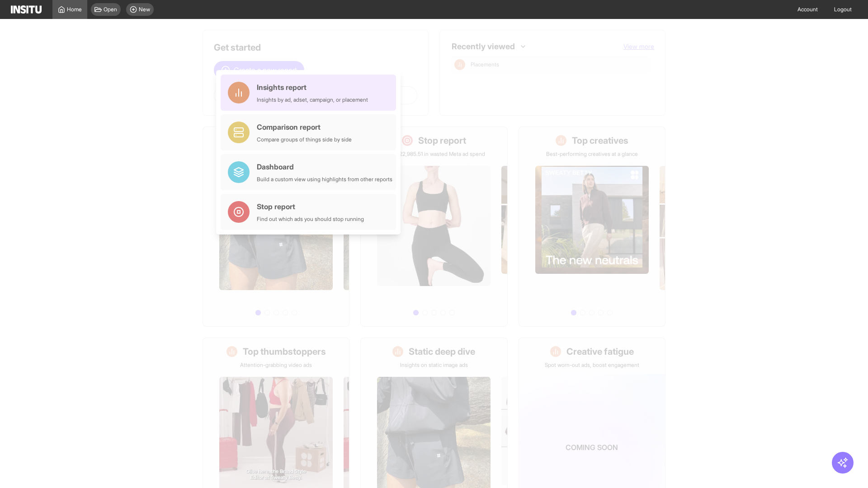 The width and height of the screenshot is (868, 488). What do you see at coordinates (111, 10) in the screenshot?
I see `span: Open` at bounding box center [111, 10].